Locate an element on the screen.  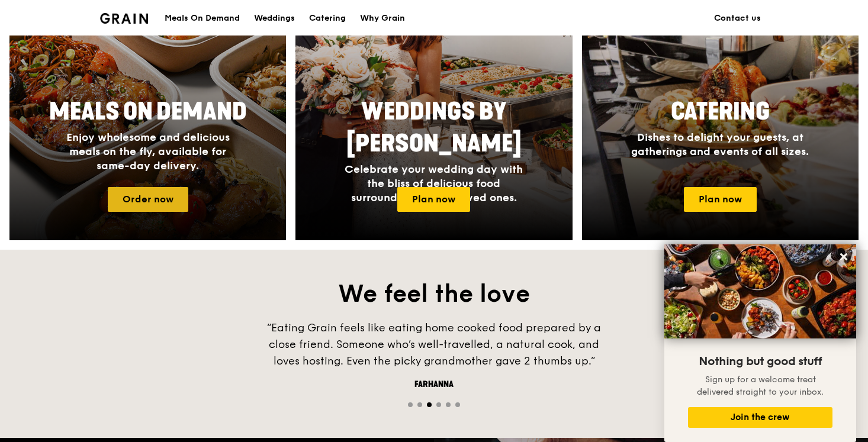
span: Catering is located at coordinates (720, 111).